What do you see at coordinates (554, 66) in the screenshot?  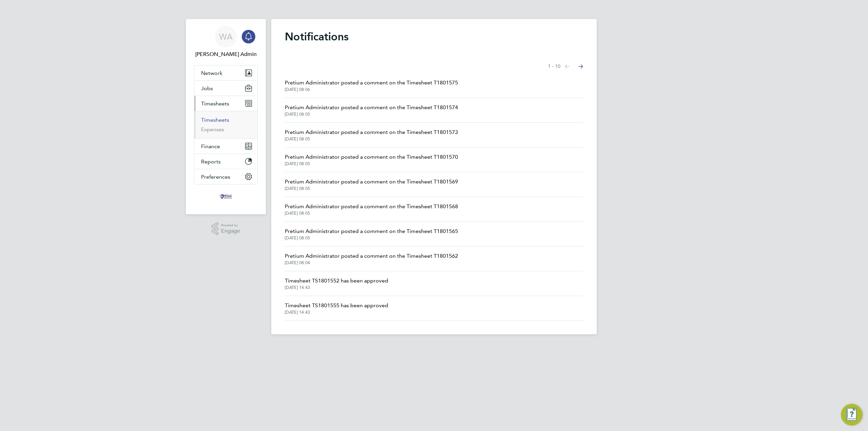 I see `span: 1 - 10` at bounding box center [554, 66].